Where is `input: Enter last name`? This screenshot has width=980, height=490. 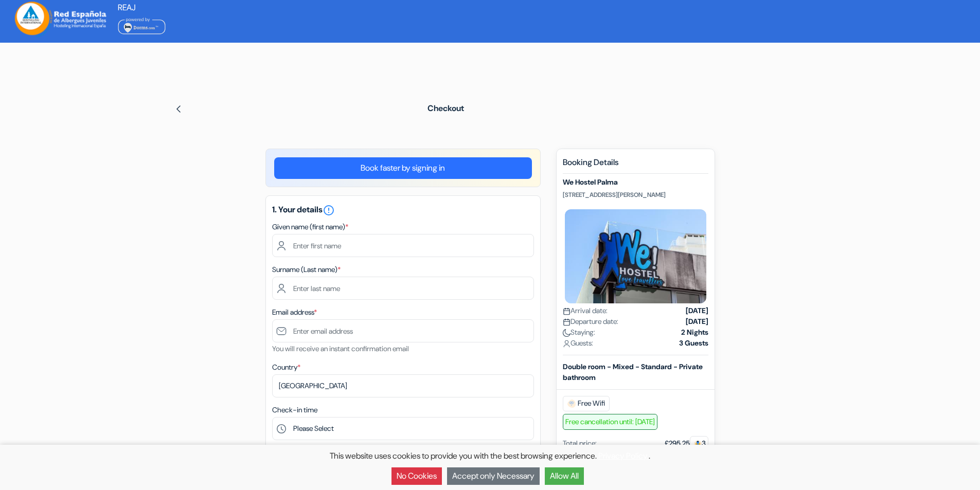 input: Enter last name is located at coordinates (403, 288).